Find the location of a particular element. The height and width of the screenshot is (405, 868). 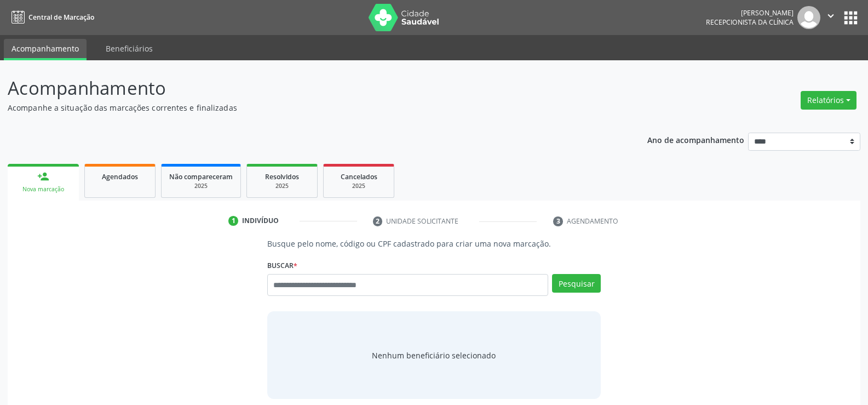

a: Acompanhamento is located at coordinates (45, 49).